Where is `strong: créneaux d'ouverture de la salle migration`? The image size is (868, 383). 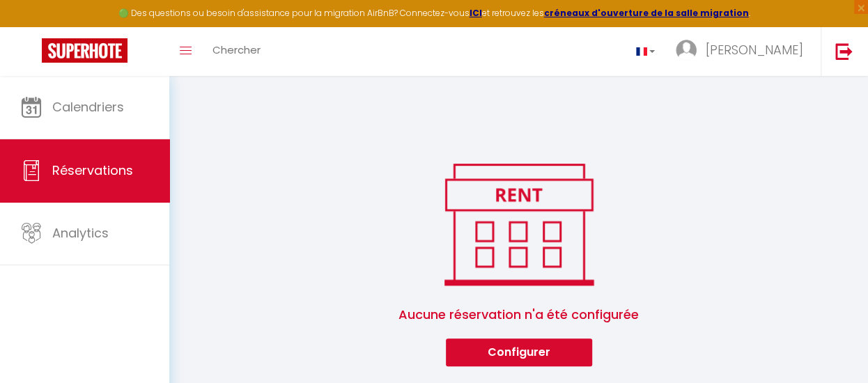
strong: créneaux d'ouverture de la salle migration is located at coordinates (646, 12).